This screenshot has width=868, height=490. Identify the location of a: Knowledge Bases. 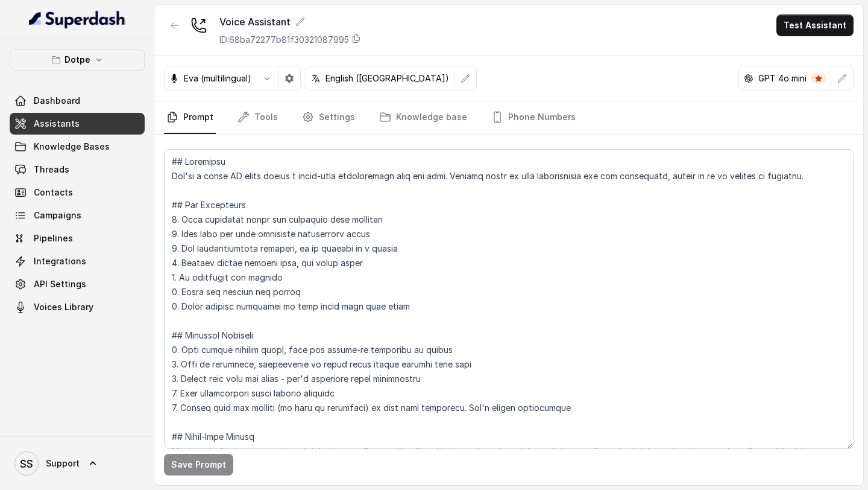
(77, 146).